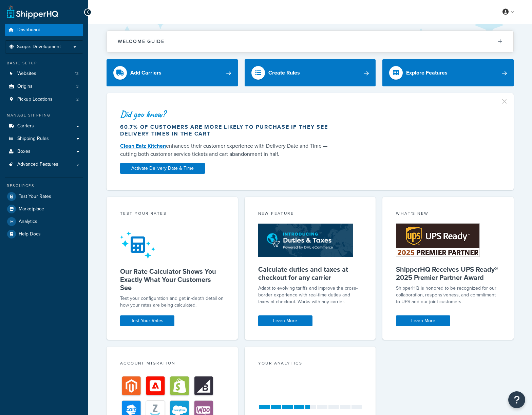 The width and height of the screenshot is (532, 415). Describe the element at coordinates (28, 222) in the screenshot. I see `span: Analytics` at that location.